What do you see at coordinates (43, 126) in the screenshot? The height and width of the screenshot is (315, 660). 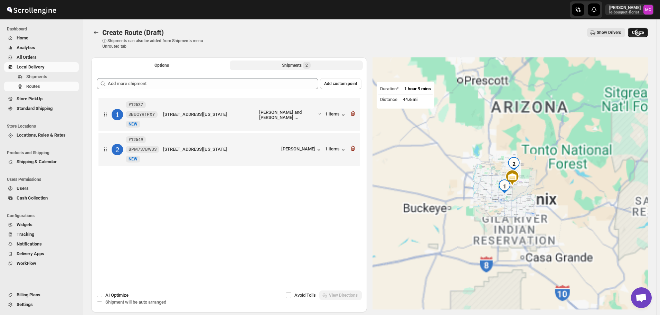 I see `span: Store Locations` at bounding box center [43, 126].